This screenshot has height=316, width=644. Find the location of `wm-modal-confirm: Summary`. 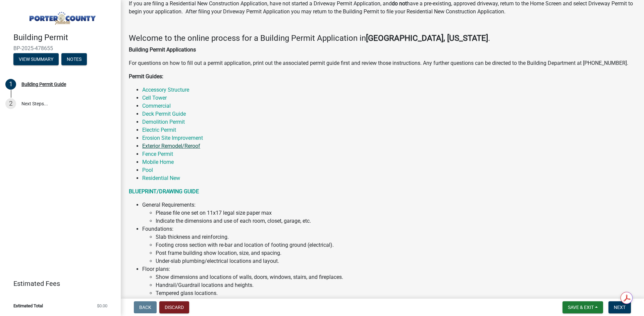

wm-modal-confirm: Summary is located at coordinates (36, 59).